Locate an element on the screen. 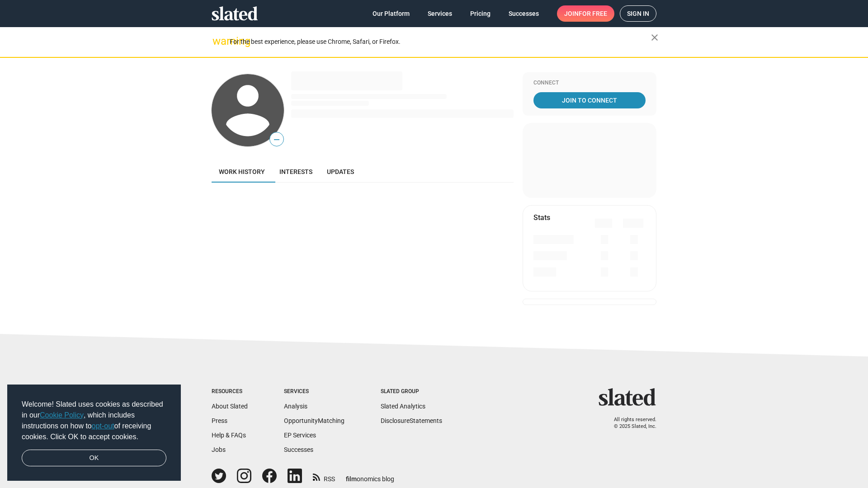 The width and height of the screenshot is (868, 488). div: Connect is located at coordinates (590, 83).